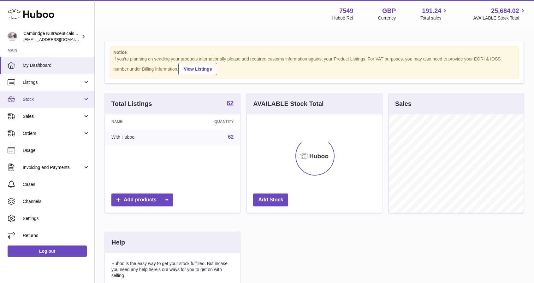  What do you see at coordinates (343, 18) in the screenshot?
I see `div: Huboo Ref` at bounding box center [343, 18].